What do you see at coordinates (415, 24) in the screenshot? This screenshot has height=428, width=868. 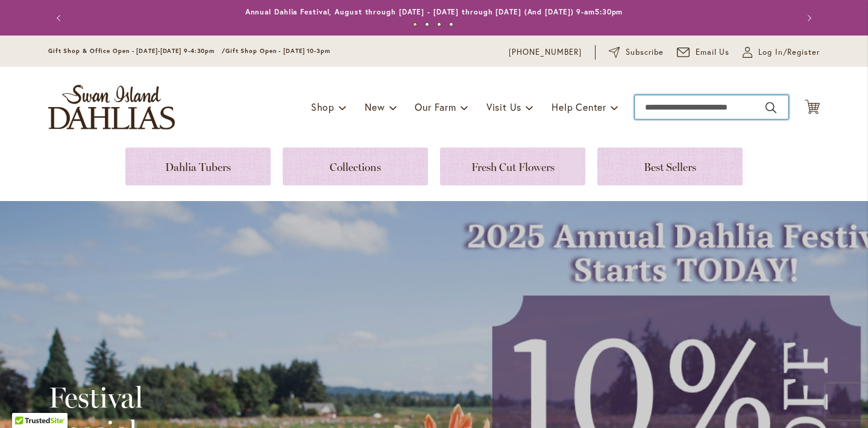 I see `button: 1 of 4` at bounding box center [415, 24].